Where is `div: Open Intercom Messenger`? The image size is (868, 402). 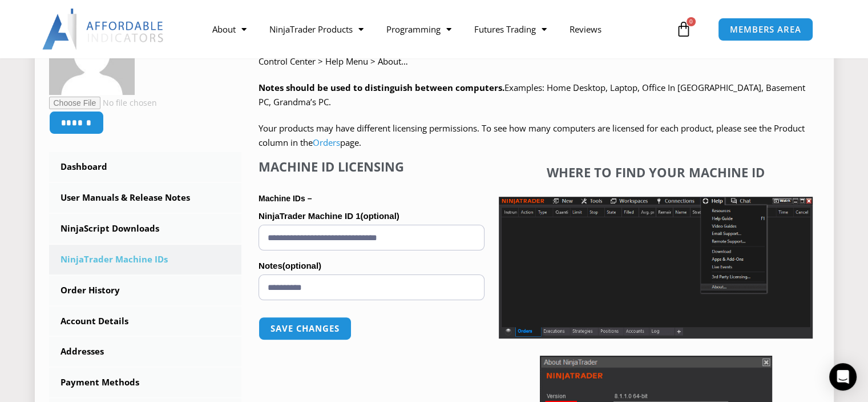
div: Open Intercom Messenger is located at coordinates (843, 377).